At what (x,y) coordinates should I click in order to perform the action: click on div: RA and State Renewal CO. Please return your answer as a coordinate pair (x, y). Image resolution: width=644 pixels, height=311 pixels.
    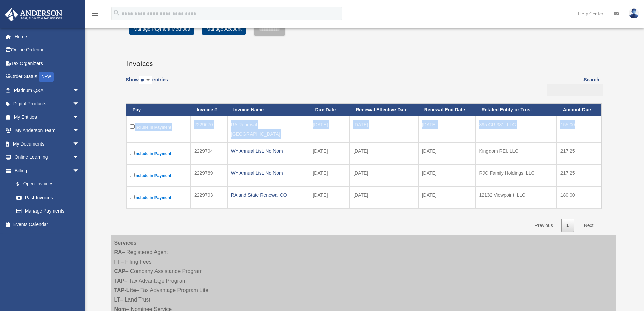
    Looking at the image, I should click on (268, 195).